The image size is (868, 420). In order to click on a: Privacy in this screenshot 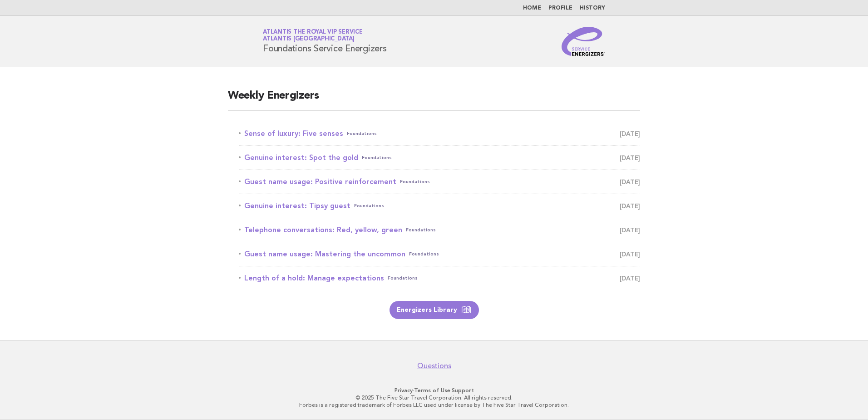, I will do `click(404, 390)`.